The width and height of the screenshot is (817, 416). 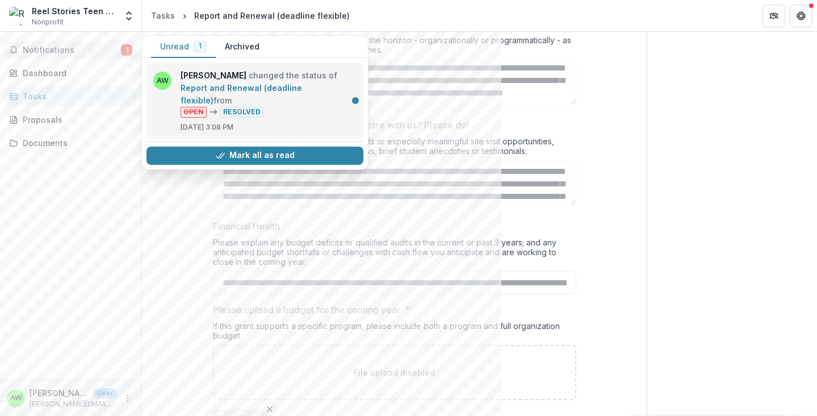 What do you see at coordinates (395, 148) in the screenshot?
I see `div: e.g. Leadership changes, upcoming events or especially meaningful site visit opportunities, celeb...` at bounding box center [395, 148].